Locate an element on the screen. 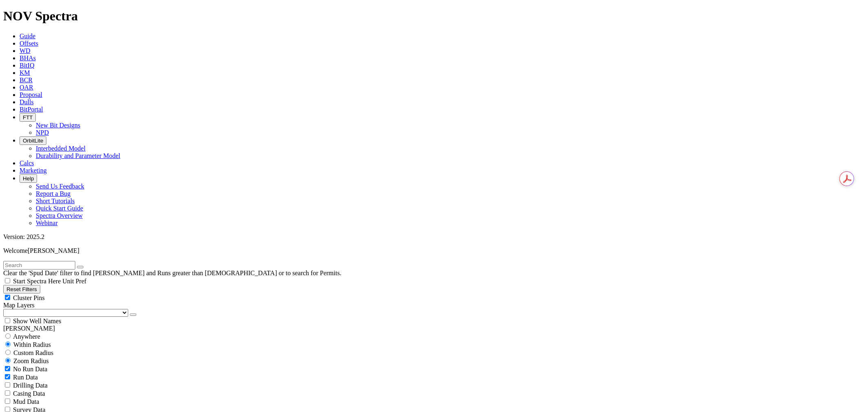 This screenshot has width=868, height=412. a: Report a Bug is located at coordinates (53, 193).